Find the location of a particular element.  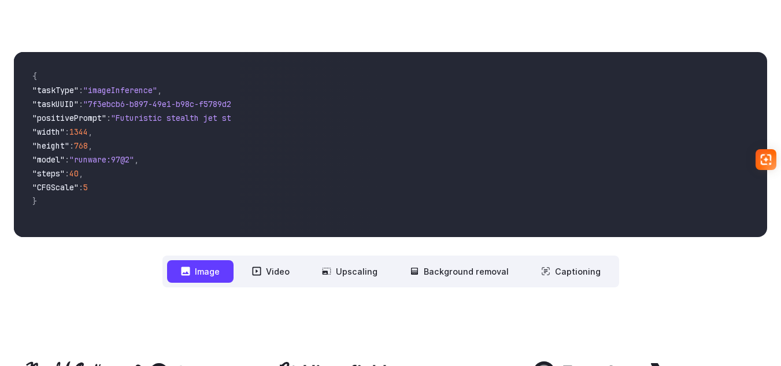

span: "width" is located at coordinates (49, 132).